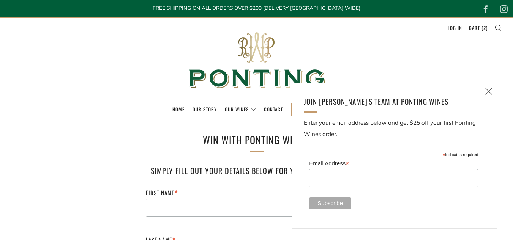 The height and width of the screenshot is (240, 513). Describe the element at coordinates (330, 203) in the screenshot. I see `input: Subscribe` at that location.